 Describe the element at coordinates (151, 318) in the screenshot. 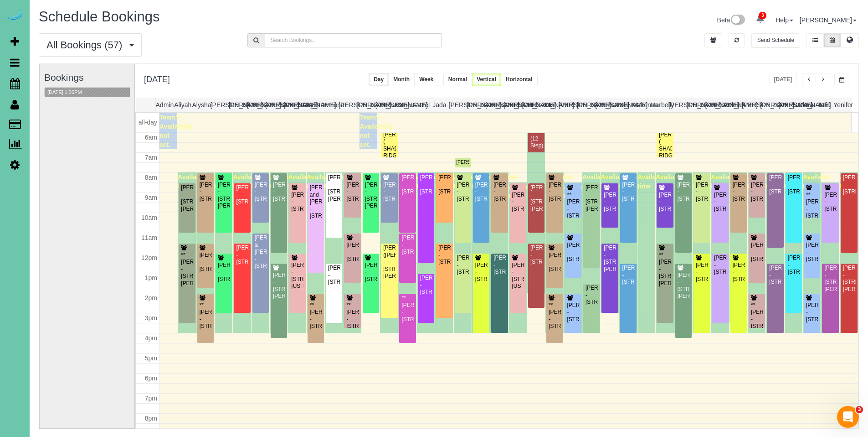

I see `span: 3pm` at that location.